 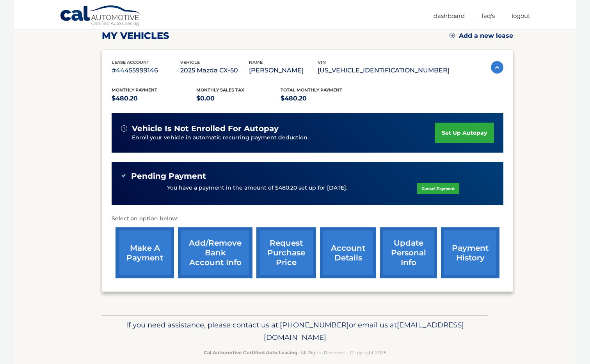 I want to click on img: add.svg, so click(x=452, y=35).